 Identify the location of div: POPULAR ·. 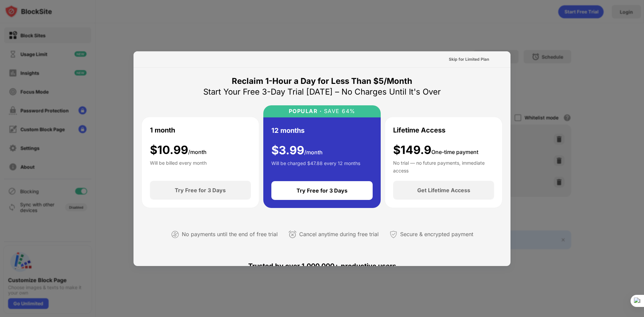
(306, 111).